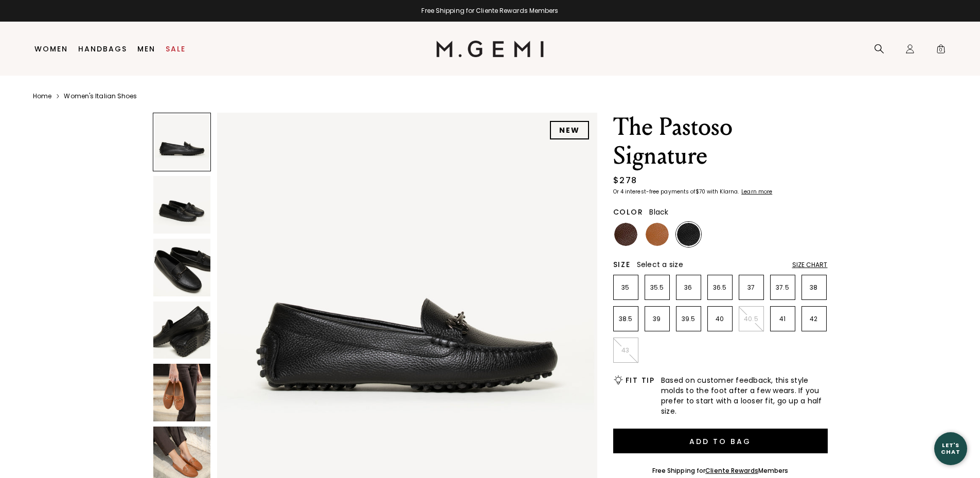 The height and width of the screenshot is (478, 980). Describe the element at coordinates (782, 319) in the screenshot. I see `p: 41` at that location.